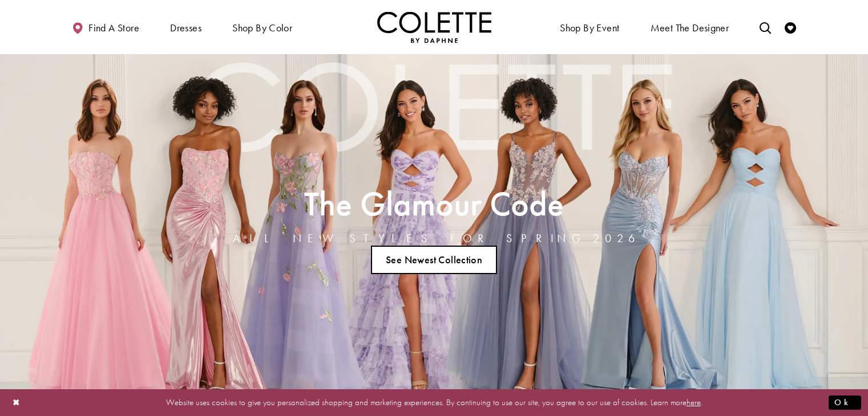 The width and height of the screenshot is (868, 416). Describe the element at coordinates (105, 27) in the screenshot. I see `a: Find a store` at that location.